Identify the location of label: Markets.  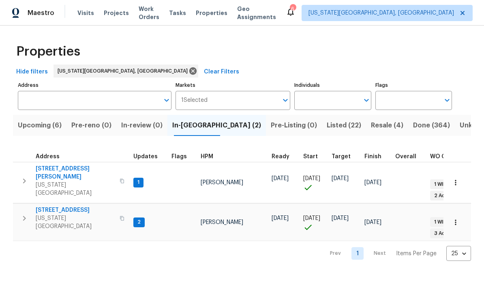
(233, 85).